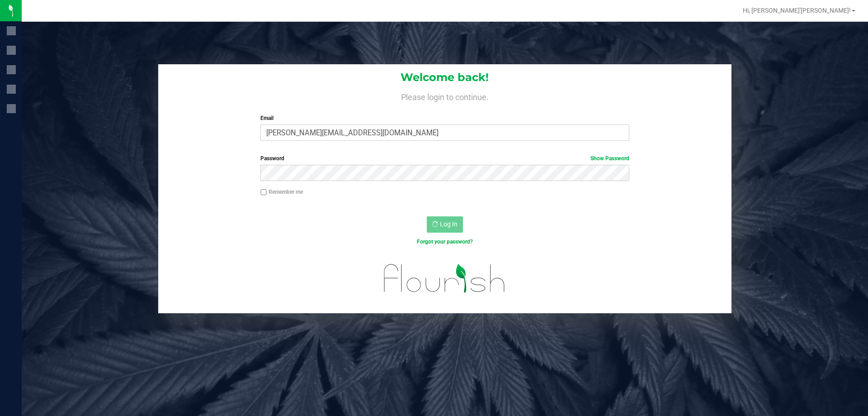 Image resolution: width=868 pixels, height=416 pixels. Describe the element at coordinates (445, 242) in the screenshot. I see `a: Forgot your password?` at that location.